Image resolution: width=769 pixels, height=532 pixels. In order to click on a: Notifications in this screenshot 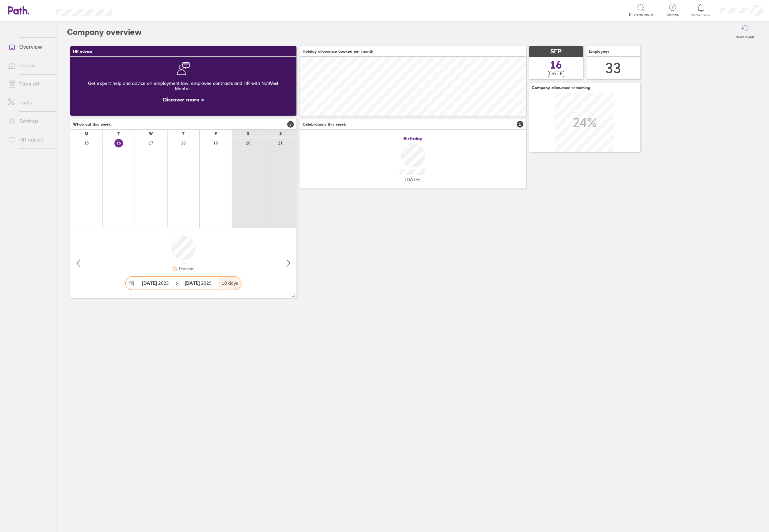, I will do `click(701, 11)`.